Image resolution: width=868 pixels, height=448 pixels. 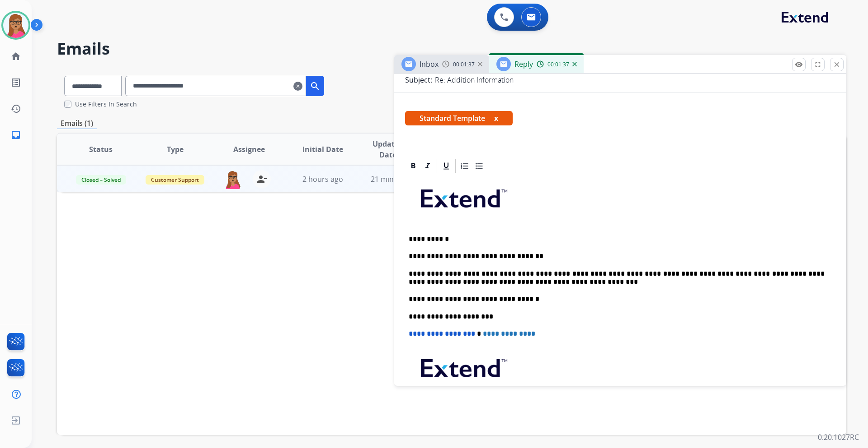 What do you see at coordinates (459, 118) in the screenshot?
I see `span: Standard Template` at bounding box center [459, 118].